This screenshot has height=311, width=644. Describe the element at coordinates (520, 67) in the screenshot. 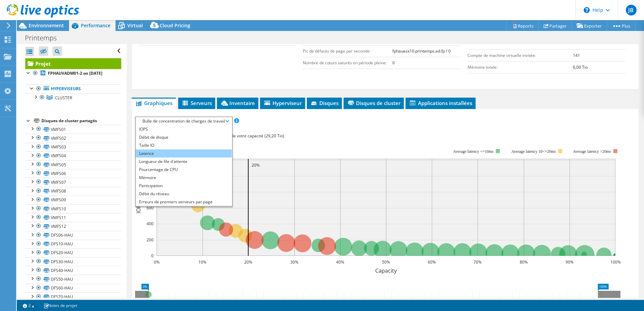

I see `td: Mémoire totale:` at that location.